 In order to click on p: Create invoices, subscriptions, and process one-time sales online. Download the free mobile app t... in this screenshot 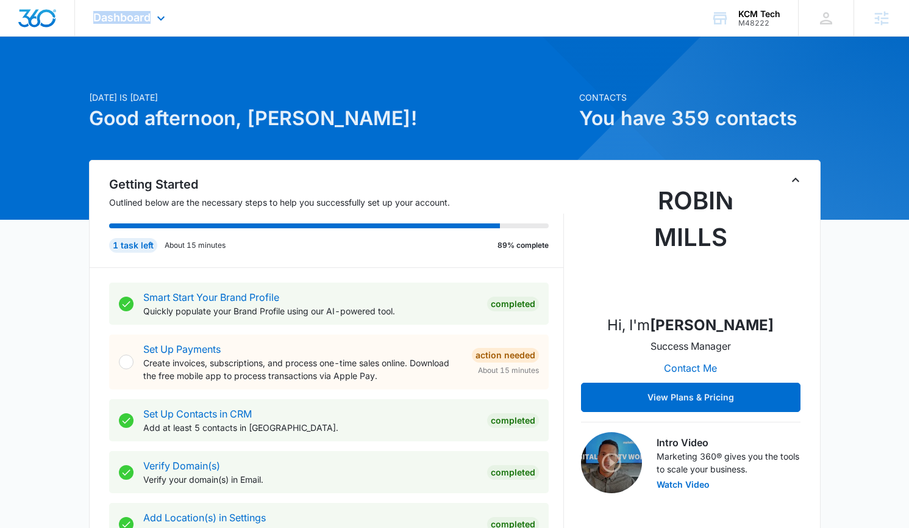, I will do `click(303, 369)`.